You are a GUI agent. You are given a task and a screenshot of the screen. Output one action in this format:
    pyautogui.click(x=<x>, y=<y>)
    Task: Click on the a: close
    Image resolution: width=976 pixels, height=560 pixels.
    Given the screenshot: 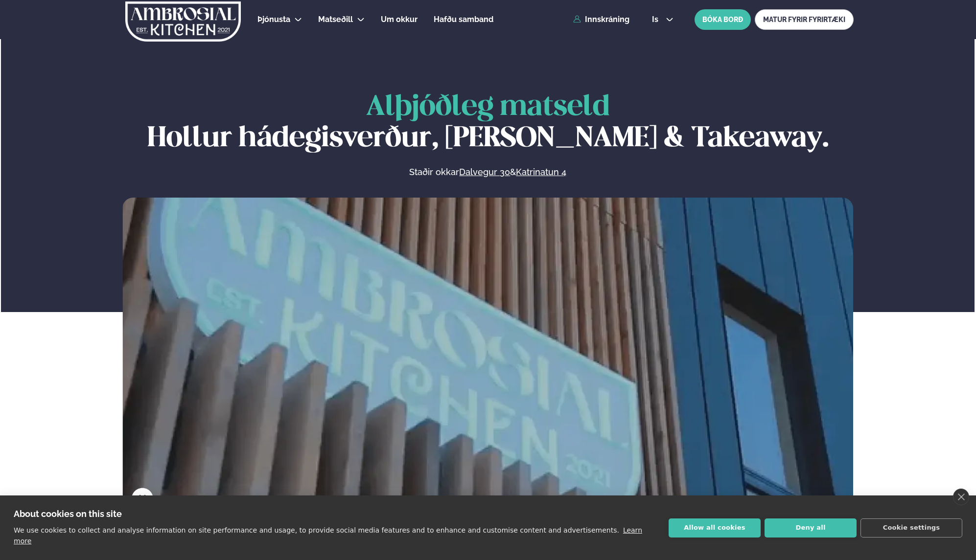 What is the action you would take?
    pyautogui.click(x=960, y=497)
    